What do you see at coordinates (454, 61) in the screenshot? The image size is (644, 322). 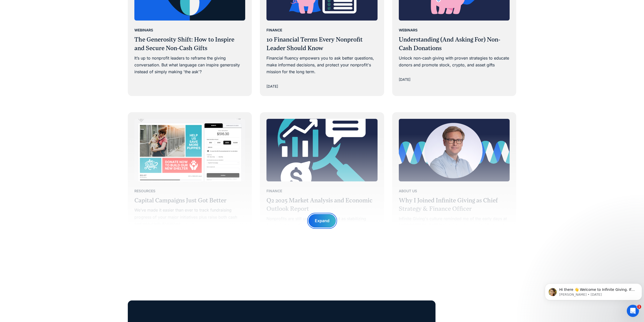 I see `div: Unlock non-cash giving with proven strategies to educate donors and promote stock, crypto, and as...` at bounding box center [454, 61].